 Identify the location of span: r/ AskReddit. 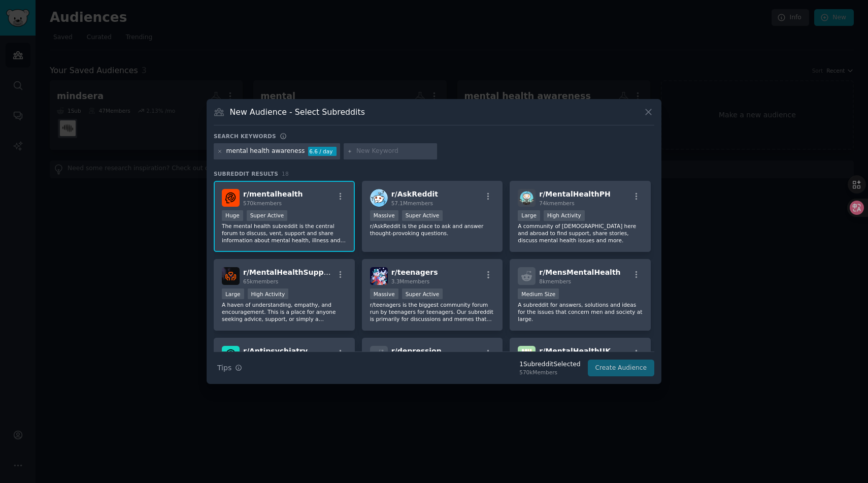
(415, 194).